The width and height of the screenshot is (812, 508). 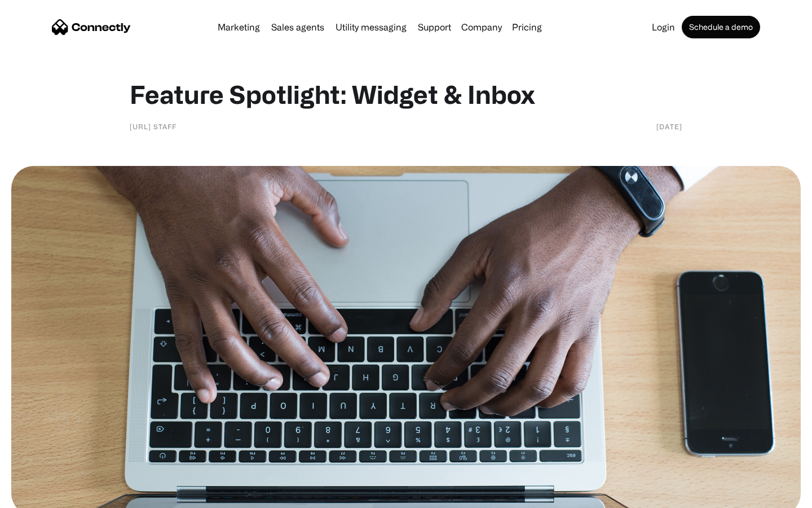 What do you see at coordinates (482, 27) in the screenshot?
I see `div: Company` at bounding box center [482, 27].